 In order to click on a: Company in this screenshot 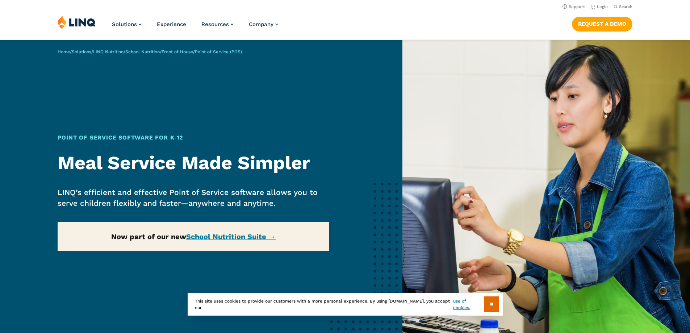, I will do `click(263, 24)`.